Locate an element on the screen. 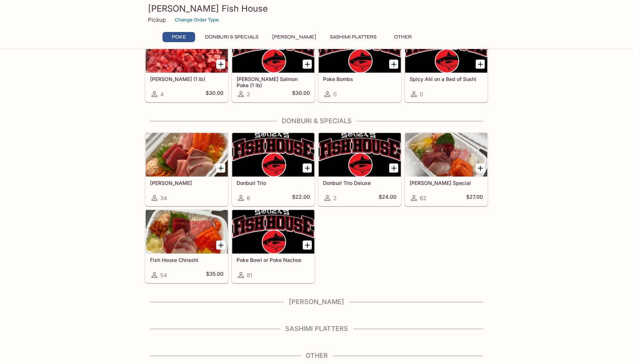  a: Donburi Trio Deluxe2$24.00 is located at coordinates (360, 169).